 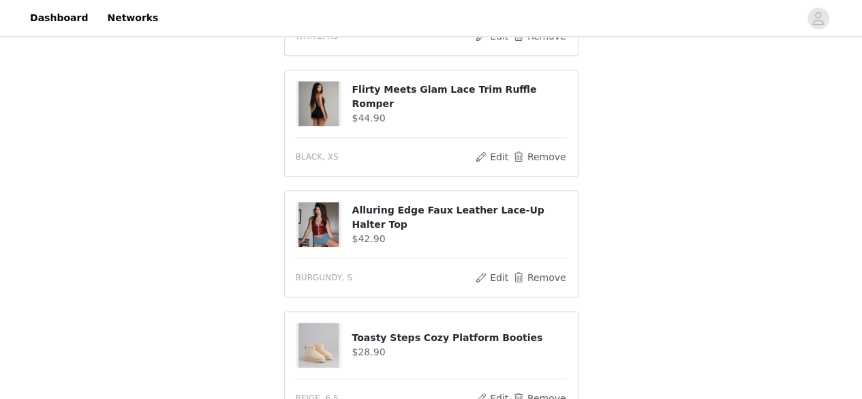 I want to click on h4: Toasty Steps Cozy Platform Booties, so click(x=459, y=337).